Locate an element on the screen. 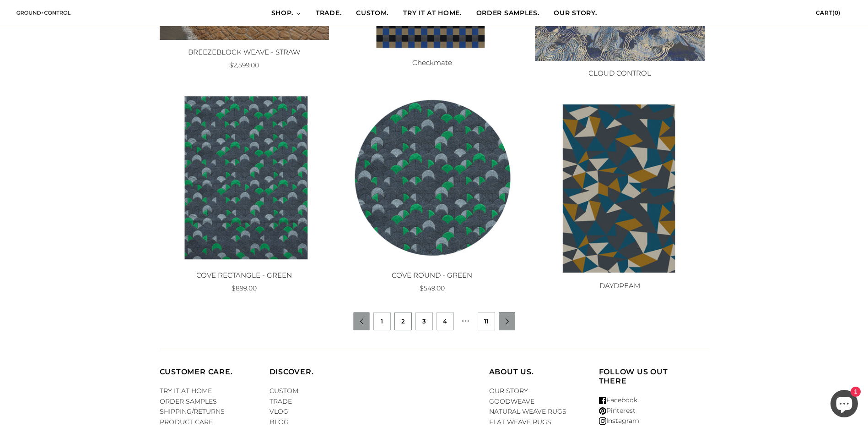 This screenshot has width=868, height=427. h4: ABOUT US. is located at coordinates (537, 371).